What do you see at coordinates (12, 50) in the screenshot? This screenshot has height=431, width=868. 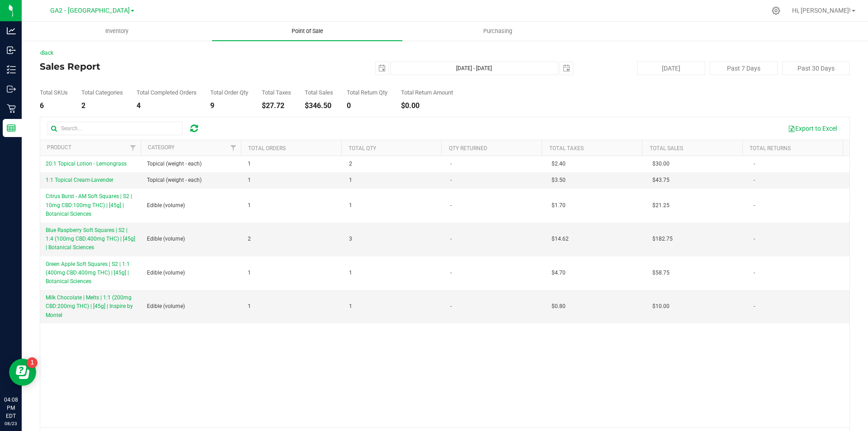 I see `inline-svg: Inbound` at bounding box center [12, 50].